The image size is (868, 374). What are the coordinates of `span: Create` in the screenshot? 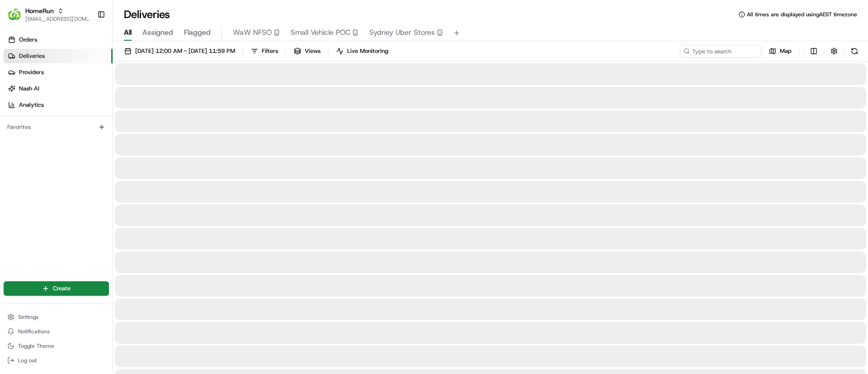 It's located at (61, 288).